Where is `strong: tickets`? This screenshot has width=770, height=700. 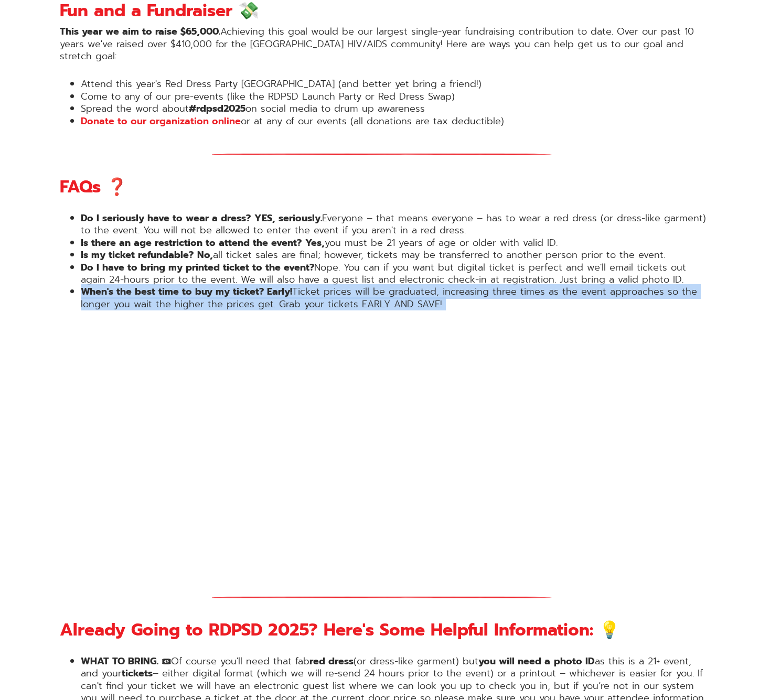
strong: tickets is located at coordinates (137, 673).